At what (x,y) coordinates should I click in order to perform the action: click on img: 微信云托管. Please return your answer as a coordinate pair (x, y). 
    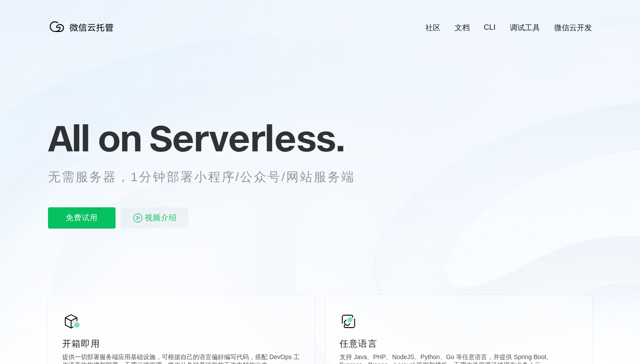
    Looking at the image, I should click on (84, 27).